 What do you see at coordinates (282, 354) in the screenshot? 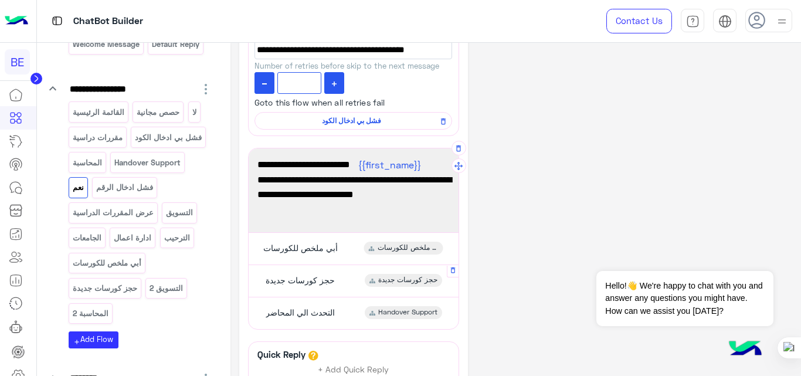
I see `h6: Quick Reply` at bounding box center [282, 354].